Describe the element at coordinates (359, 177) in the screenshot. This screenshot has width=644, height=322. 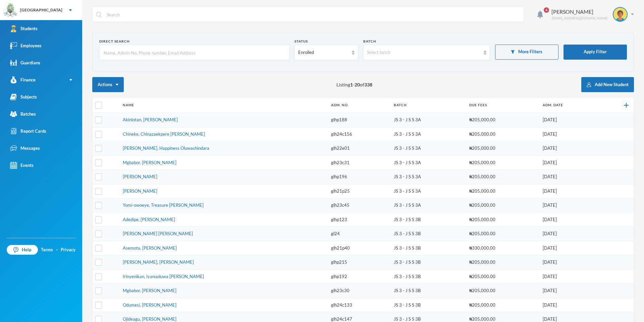
I see `td: glhp196` at that location.